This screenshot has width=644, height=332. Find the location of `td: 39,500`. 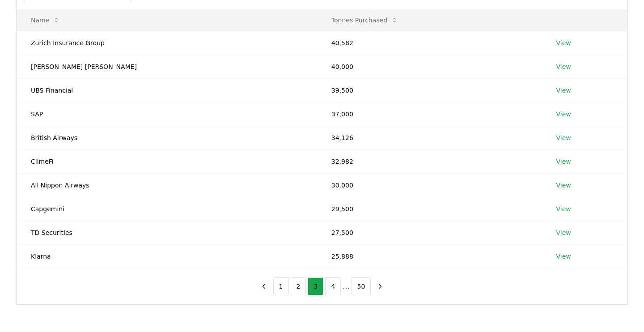

td: 39,500 is located at coordinates (430, 90).